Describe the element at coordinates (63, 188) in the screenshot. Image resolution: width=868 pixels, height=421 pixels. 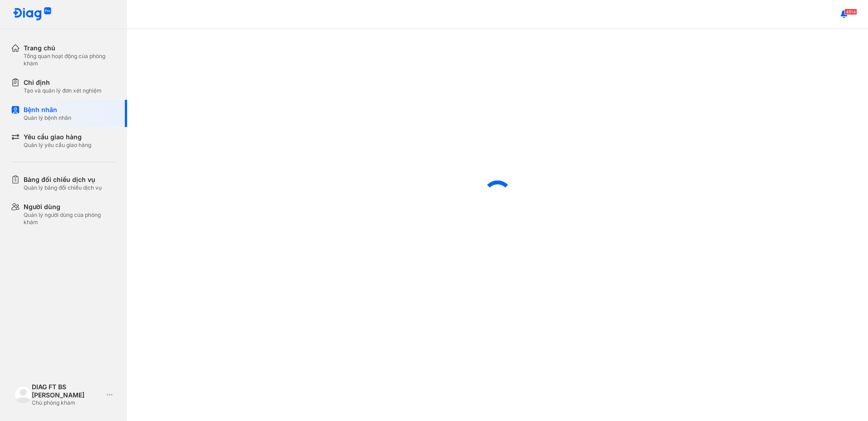
I see `div: Quản lý bảng đối chiếu dịch vụ` at that location.